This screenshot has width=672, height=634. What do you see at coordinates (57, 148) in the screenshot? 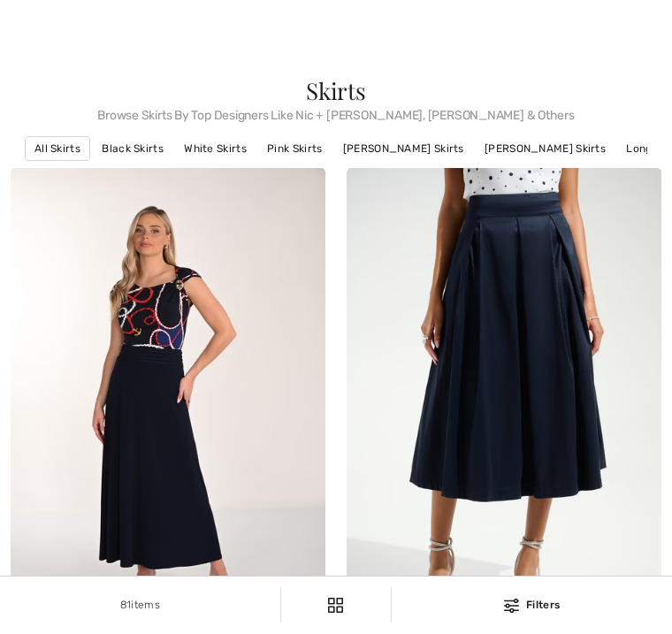
I see `a: All Skirts` at bounding box center [57, 148].